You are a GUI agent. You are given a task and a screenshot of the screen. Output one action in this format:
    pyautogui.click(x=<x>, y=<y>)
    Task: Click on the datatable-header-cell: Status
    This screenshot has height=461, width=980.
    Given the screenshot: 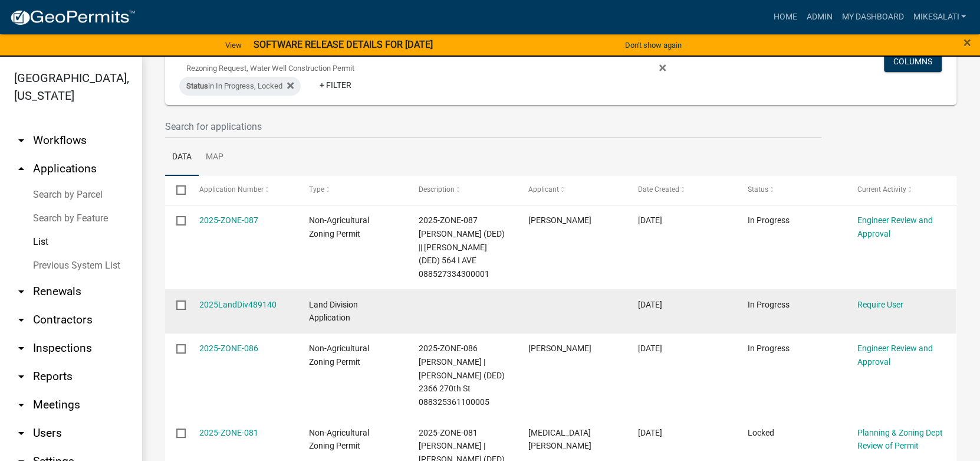 What is the action you would take?
    pyautogui.click(x=791, y=190)
    